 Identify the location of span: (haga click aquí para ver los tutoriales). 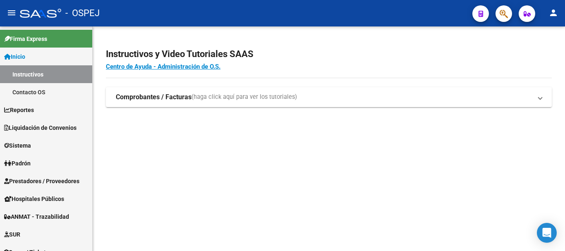
(244, 97).